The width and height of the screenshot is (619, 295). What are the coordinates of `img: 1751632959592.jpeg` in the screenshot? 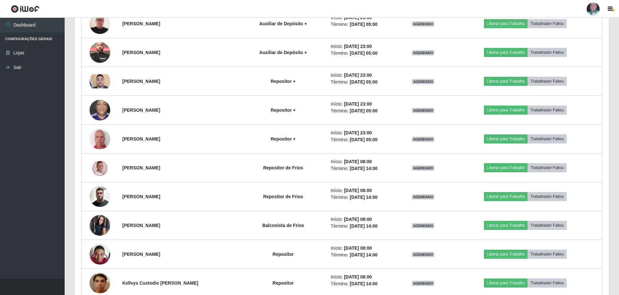 It's located at (100, 52).